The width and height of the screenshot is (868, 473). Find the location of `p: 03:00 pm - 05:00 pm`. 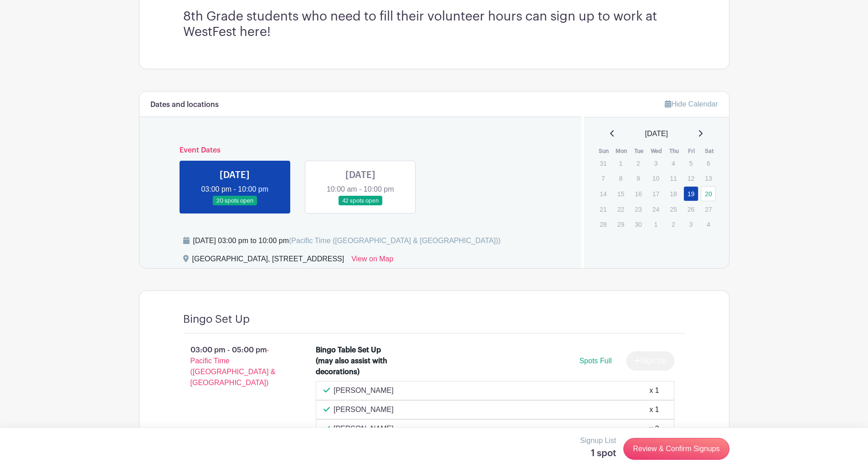

p: 03:00 pm - 05:00 pm is located at coordinates (235, 366).